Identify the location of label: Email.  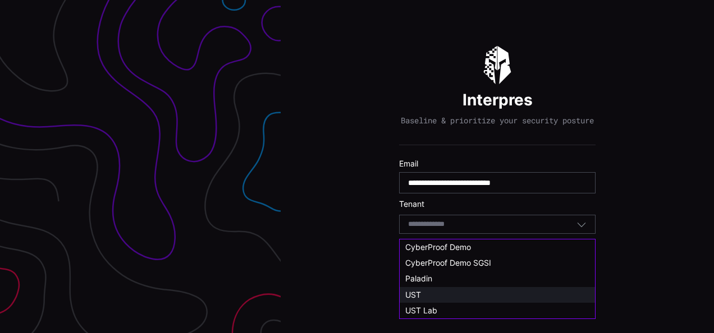
(497, 164).